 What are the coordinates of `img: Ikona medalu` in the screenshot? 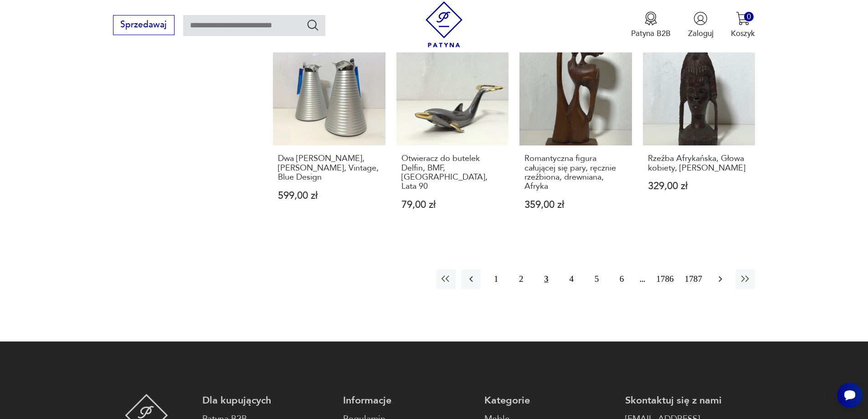 It's located at (651, 18).